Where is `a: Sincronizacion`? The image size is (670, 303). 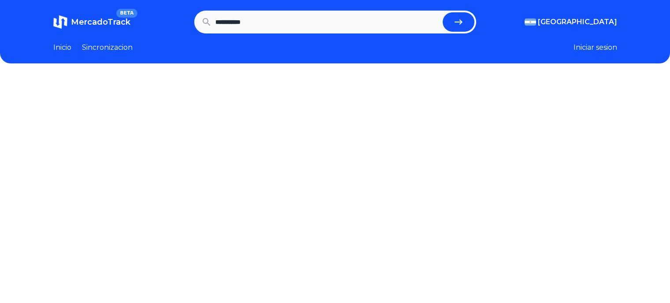 a: Sincronizacion is located at coordinates (107, 48).